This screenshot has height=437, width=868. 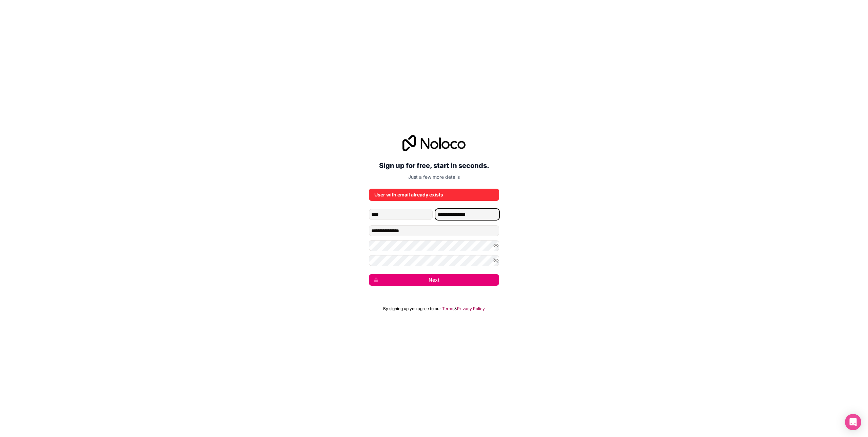 What do you see at coordinates (434, 230) in the screenshot?
I see `input: Email address` at bounding box center [434, 230].